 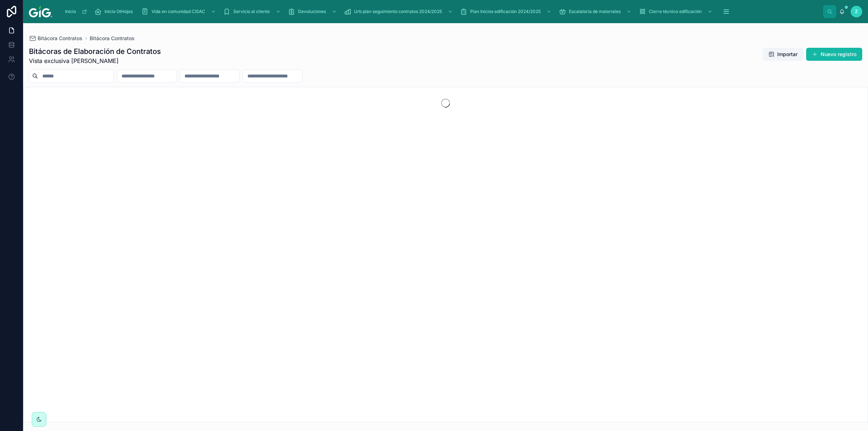 I want to click on button: Importar, so click(x=783, y=54).